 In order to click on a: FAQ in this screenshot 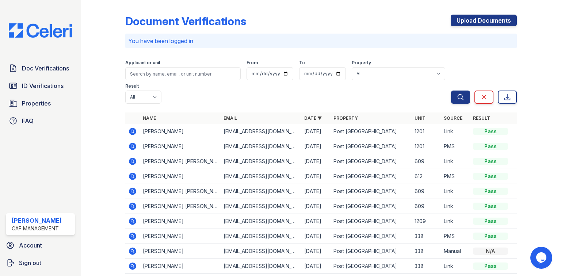, I will do `click(40, 121)`.